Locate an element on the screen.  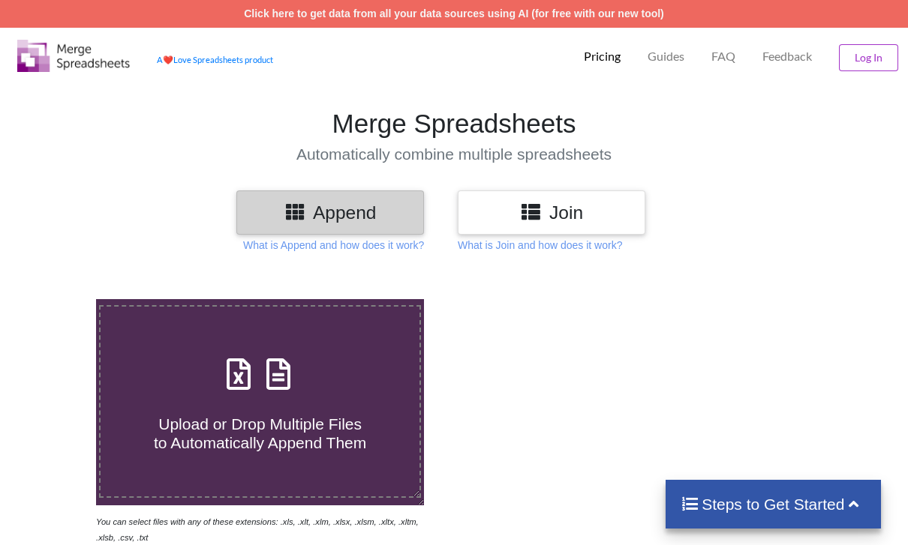
button: Log In is located at coordinates (868, 58).